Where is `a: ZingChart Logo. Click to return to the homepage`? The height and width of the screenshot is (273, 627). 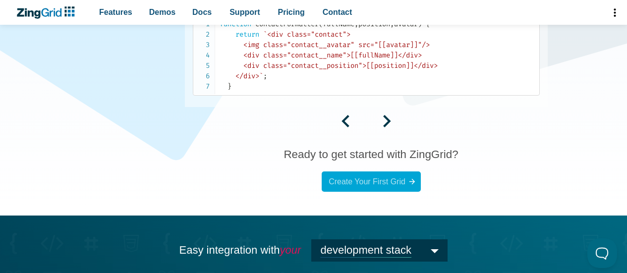
a: ZingChart Logo. Click to return to the homepage is located at coordinates (48, 12).